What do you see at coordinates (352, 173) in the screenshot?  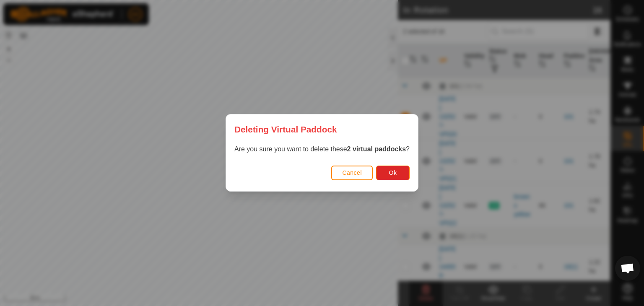 I see `span: Cancel` at bounding box center [352, 173].